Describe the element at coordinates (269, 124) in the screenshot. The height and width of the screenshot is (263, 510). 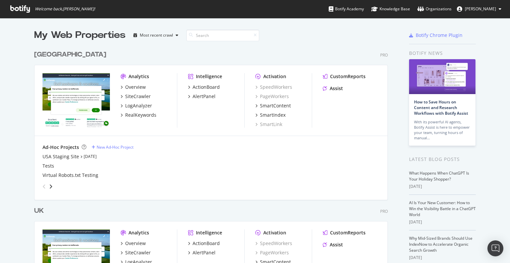
I see `div: SmartLink` at that location.